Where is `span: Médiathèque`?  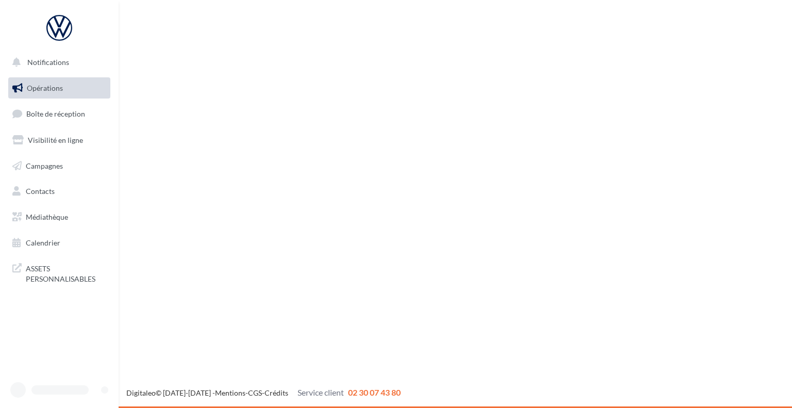
span: Médiathèque is located at coordinates (47, 217).